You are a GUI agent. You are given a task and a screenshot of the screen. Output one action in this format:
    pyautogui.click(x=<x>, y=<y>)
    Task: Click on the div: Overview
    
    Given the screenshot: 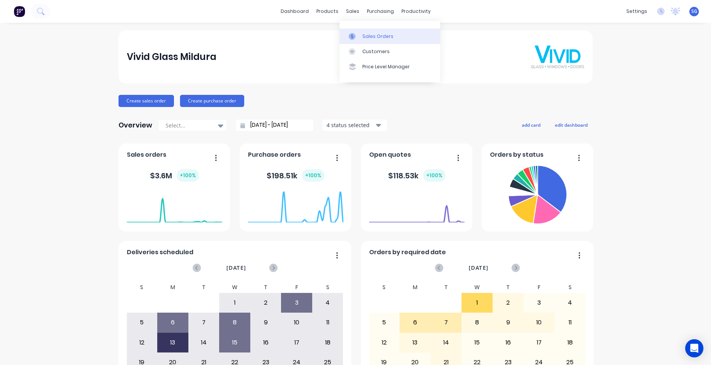 What is the action you would take?
    pyautogui.click(x=135, y=125)
    